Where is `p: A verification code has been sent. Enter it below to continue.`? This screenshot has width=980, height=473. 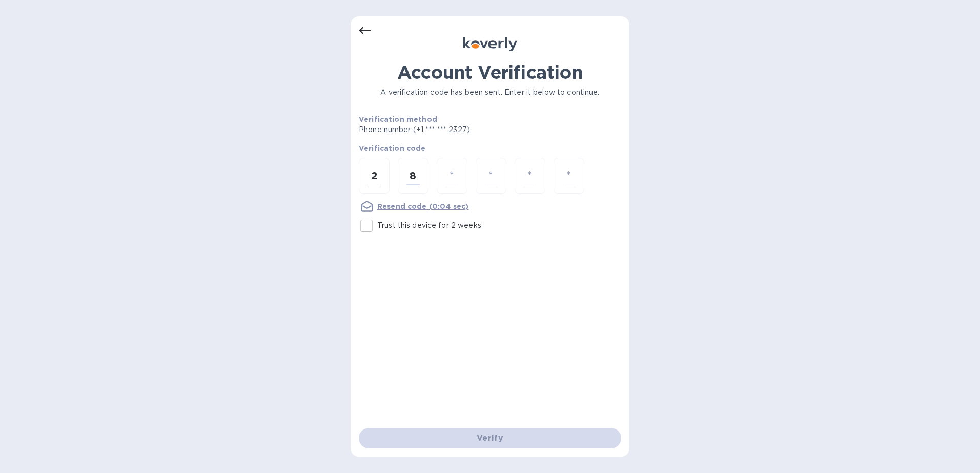
p: A verification code has been sent. Enter it below to continue. is located at coordinates (490, 92).